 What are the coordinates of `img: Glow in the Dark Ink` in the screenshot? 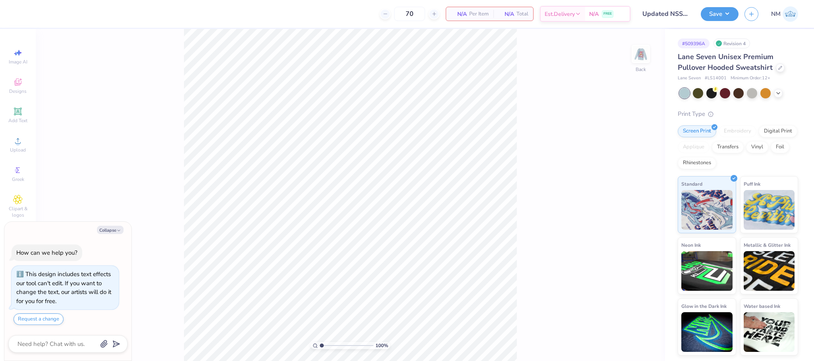 It's located at (706, 332).